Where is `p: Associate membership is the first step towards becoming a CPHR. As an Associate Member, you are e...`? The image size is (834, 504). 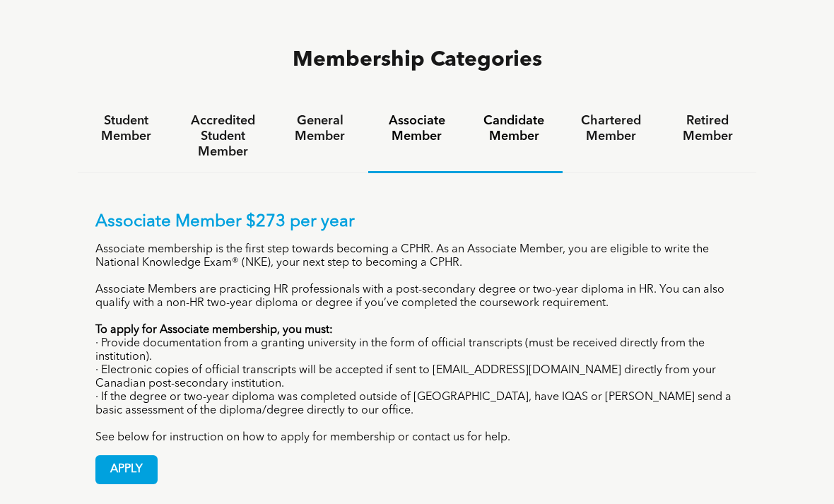 p: Associate membership is the first step towards becoming a CPHR. As an Associate Member, you are e... is located at coordinates (417, 256).